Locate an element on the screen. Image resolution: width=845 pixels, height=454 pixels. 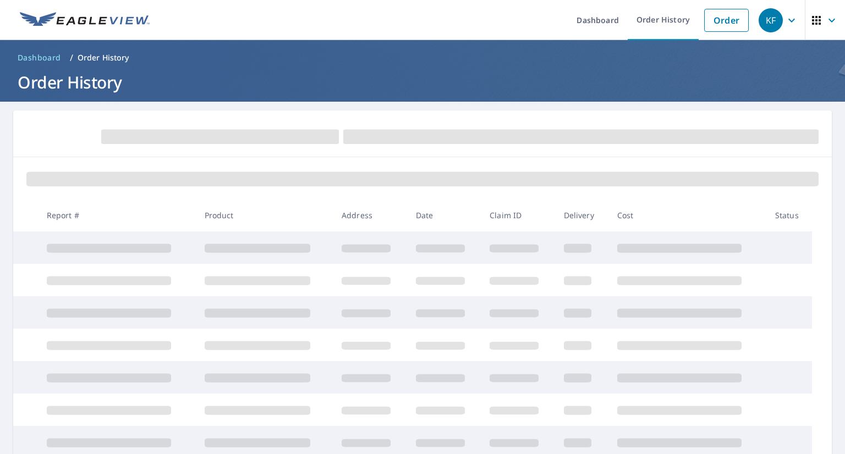
th: Cost is located at coordinates (687, 215).